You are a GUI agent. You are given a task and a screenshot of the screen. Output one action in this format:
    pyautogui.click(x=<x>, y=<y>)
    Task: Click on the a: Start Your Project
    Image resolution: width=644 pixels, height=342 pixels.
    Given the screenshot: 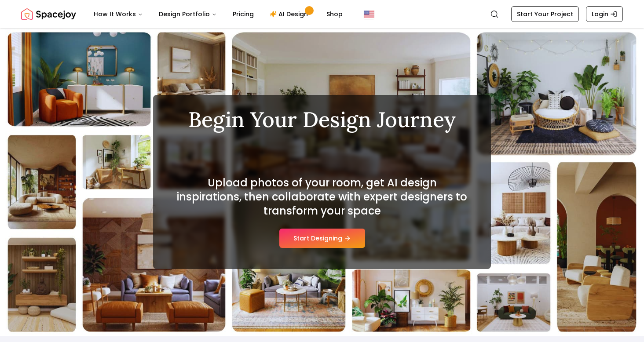 What is the action you would take?
    pyautogui.click(x=546, y=14)
    